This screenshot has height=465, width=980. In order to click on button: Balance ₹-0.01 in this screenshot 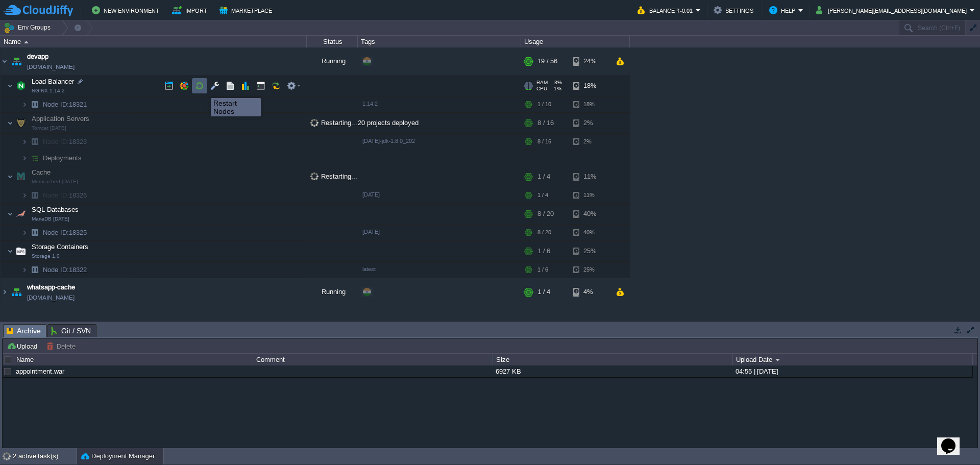, I will do `click(666, 10)`.